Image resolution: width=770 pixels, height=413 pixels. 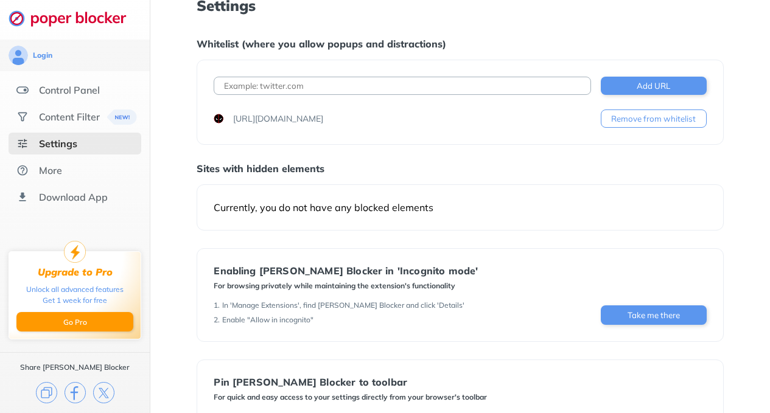 I want to click on div: Enable "Allow in incognito", so click(x=268, y=320).